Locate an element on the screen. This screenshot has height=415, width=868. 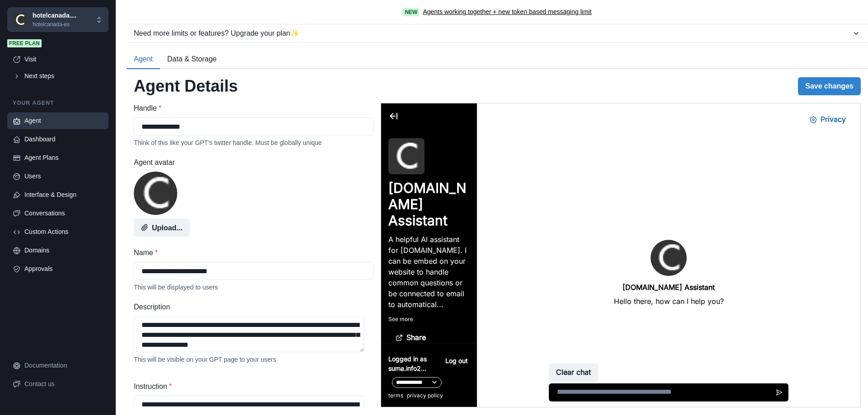
p: hotelcanada-es is located at coordinates (54, 25).